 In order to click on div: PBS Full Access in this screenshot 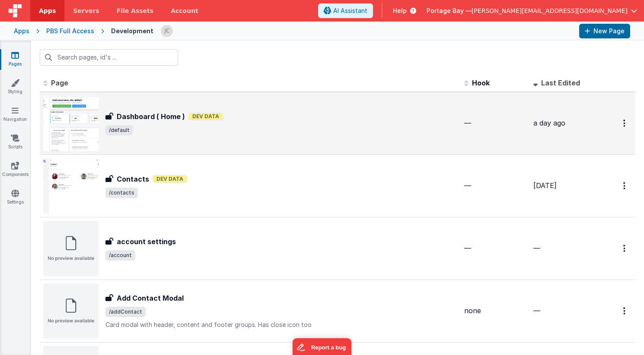, I will do `click(70, 31)`.